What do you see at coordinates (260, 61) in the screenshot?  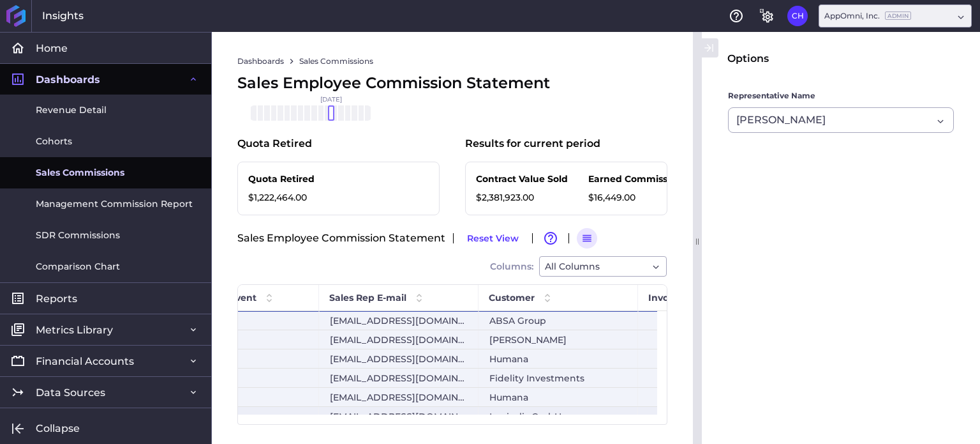 I see `a: Dashboards` at bounding box center [260, 61].